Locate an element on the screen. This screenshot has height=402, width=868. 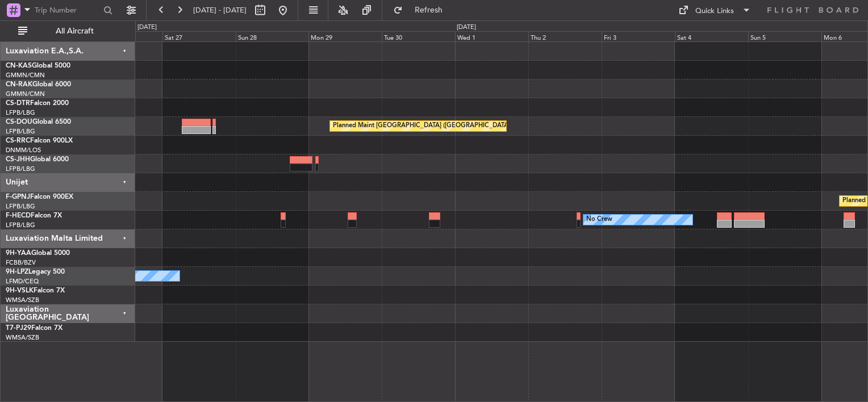
button: Quick Links is located at coordinates (714, 11).